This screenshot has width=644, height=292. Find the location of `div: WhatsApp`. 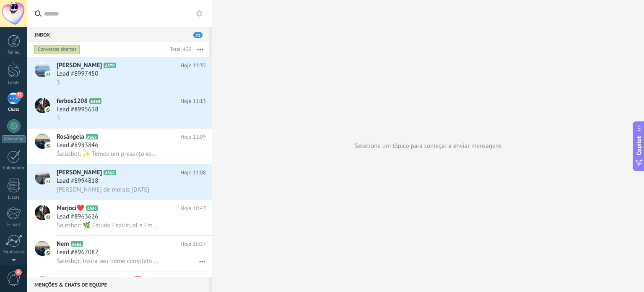

div: WhatsApp is located at coordinates (14, 139).